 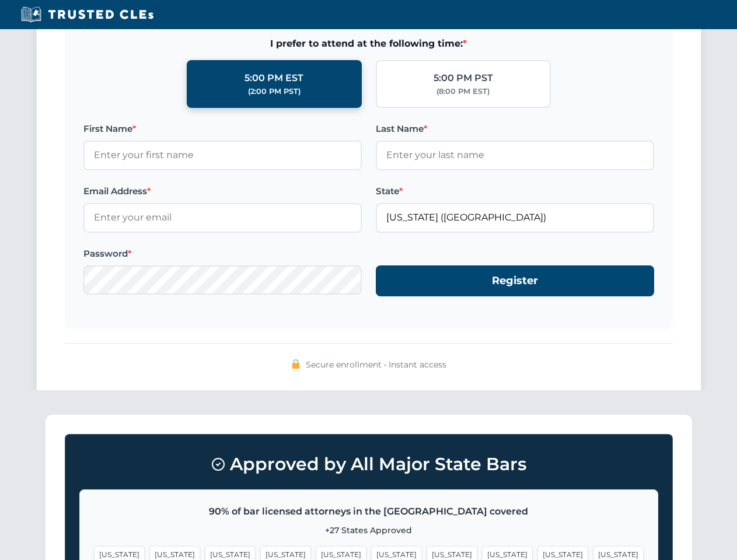 I want to click on label: First Name, so click(x=223, y=129).